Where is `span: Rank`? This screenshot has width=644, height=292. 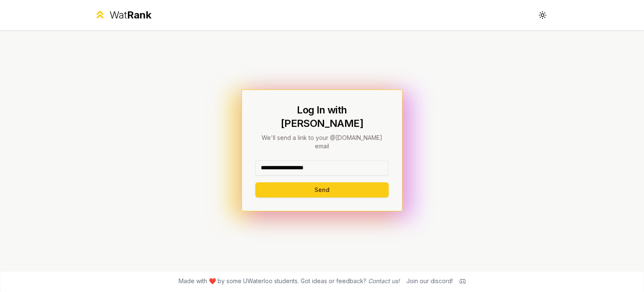 span: Rank is located at coordinates (139, 15).